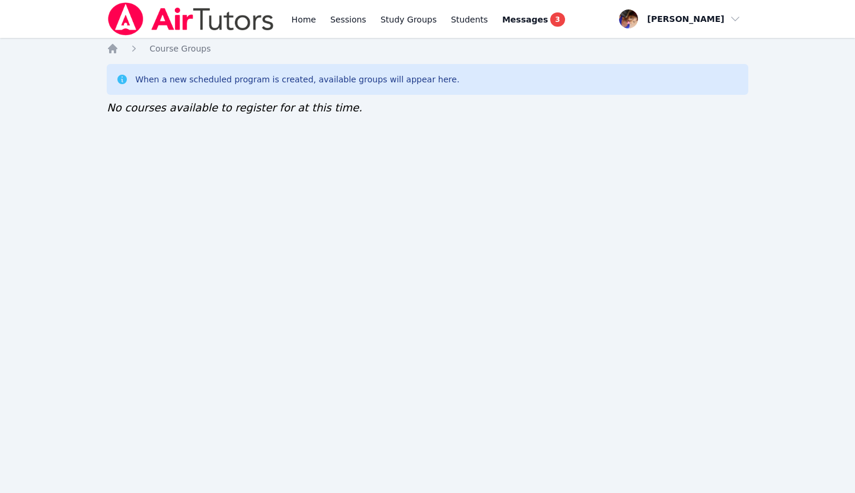 The image size is (855, 493). Describe the element at coordinates (190, 19) in the screenshot. I see `img: Air Tutors` at that location.